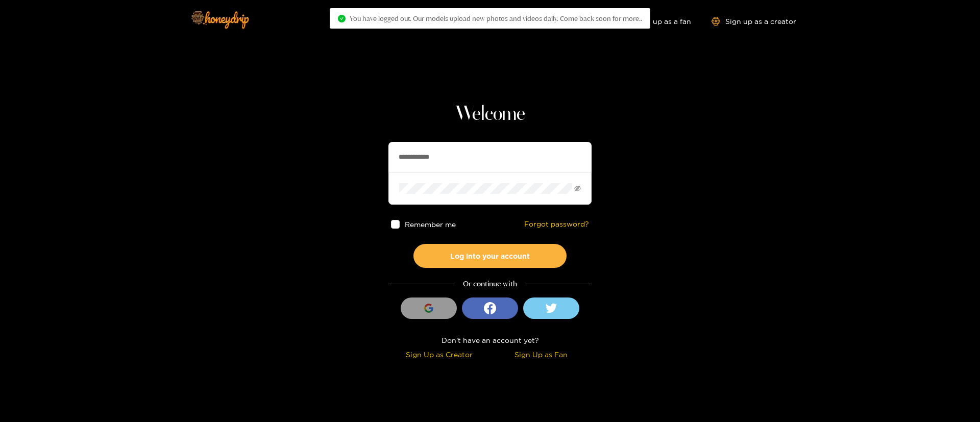  Describe the element at coordinates (556, 224) in the screenshot. I see `a: Forgot password?` at that location.